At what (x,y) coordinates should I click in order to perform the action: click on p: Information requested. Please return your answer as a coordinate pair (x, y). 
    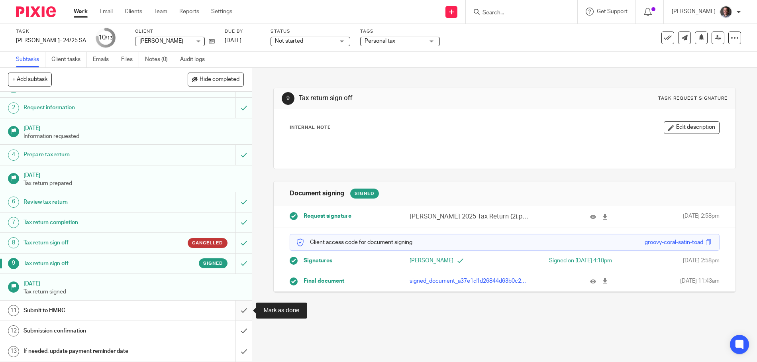
    Looking at the image, I should click on (134, 136).